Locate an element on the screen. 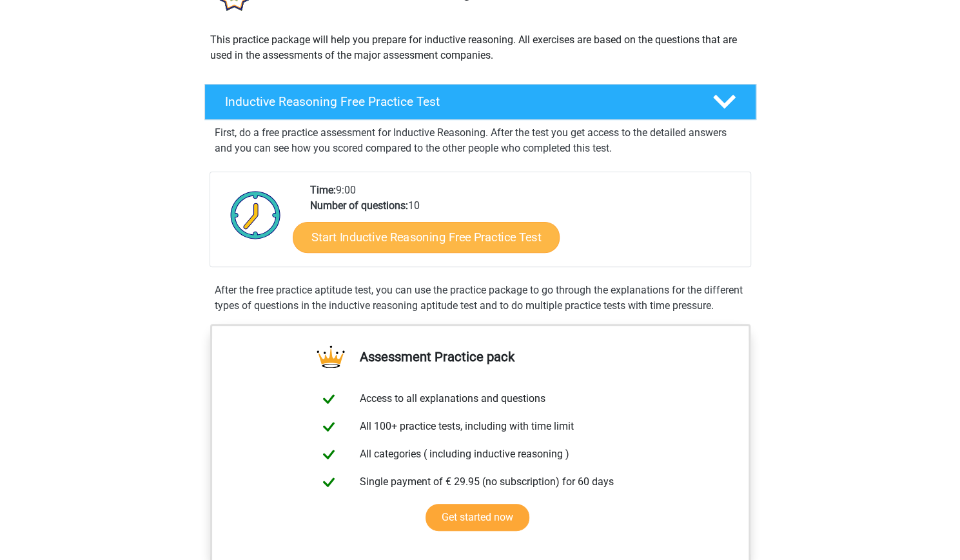 The image size is (960, 560). p: First, do a free practice assessment for Inductive Reasoning. After the test you get access to th... is located at coordinates (480, 141).